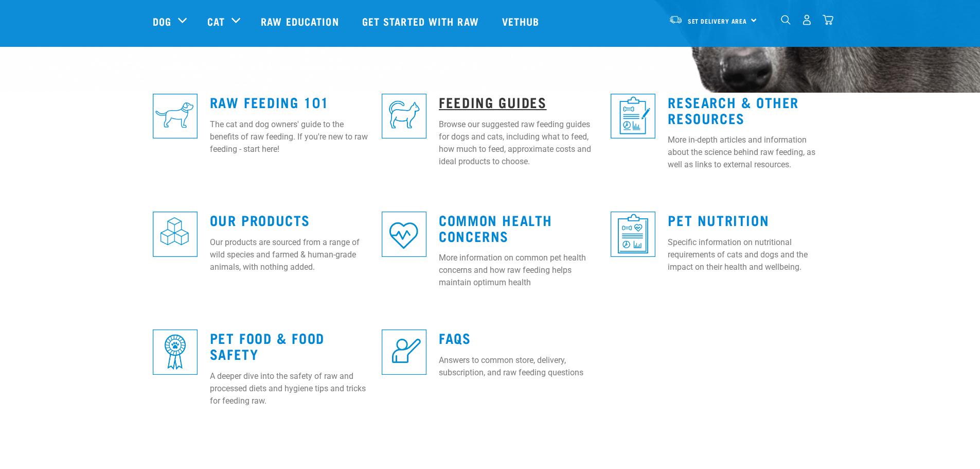 The height and width of the screenshot is (469, 980). What do you see at coordinates (748, 152) in the screenshot?
I see `p: More in-depth articles and information about the science behind raw feeding, as well as links to ...` at bounding box center [748, 152].